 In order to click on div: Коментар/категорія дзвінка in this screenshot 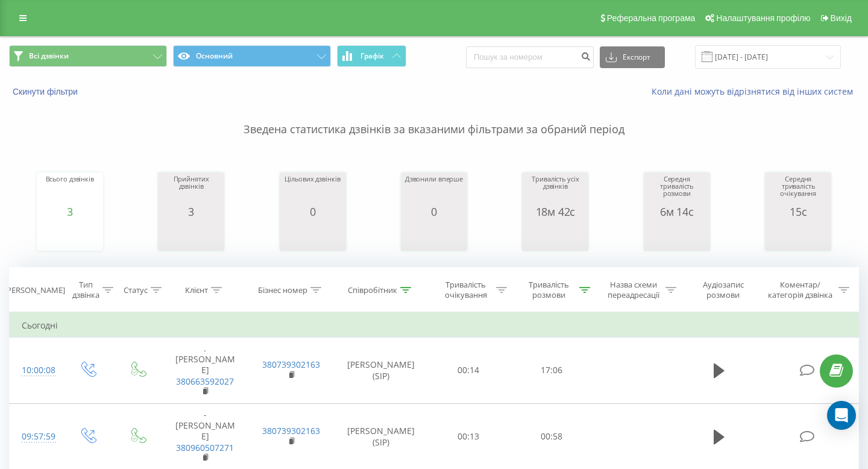, I will do `click(800, 290)`.